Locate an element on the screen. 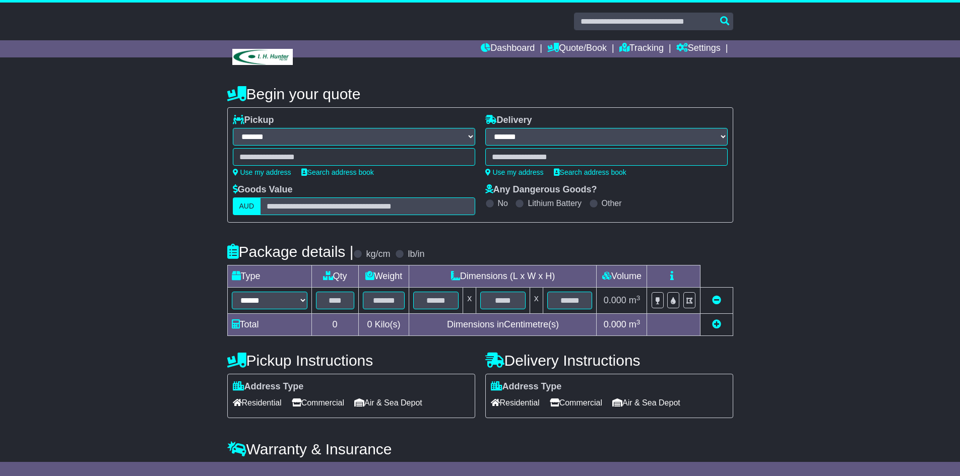 This screenshot has height=476, width=960. label: Other is located at coordinates (612, 203).